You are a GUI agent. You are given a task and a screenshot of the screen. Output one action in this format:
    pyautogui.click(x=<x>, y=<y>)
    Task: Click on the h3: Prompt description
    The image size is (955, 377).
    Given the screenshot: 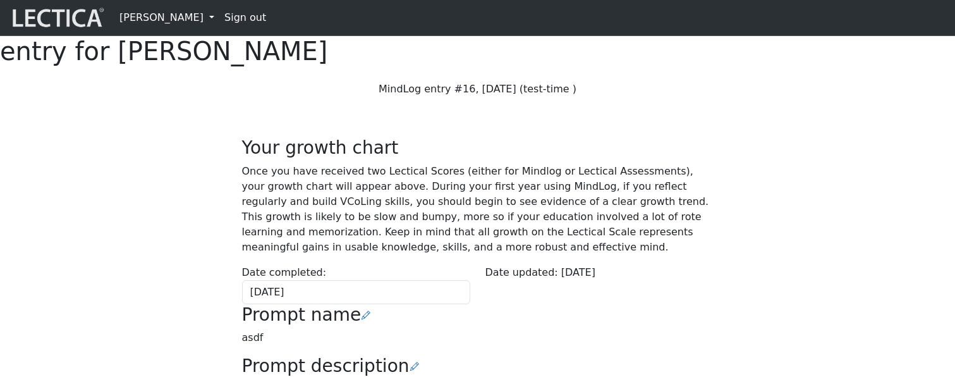 What is the action you would take?
    pyautogui.click(x=478, y=366)
    